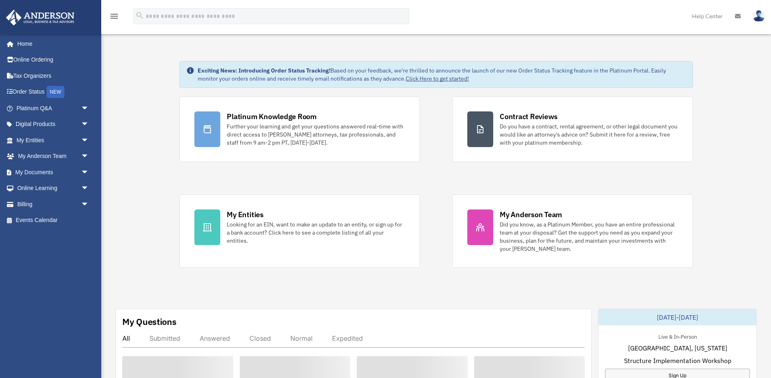  What do you see at coordinates (588, 236) in the screenshot?
I see `div: Did you know, as a Platinum Member, you have an entire professional team at your disposal? Get th...` at bounding box center [588, 236].